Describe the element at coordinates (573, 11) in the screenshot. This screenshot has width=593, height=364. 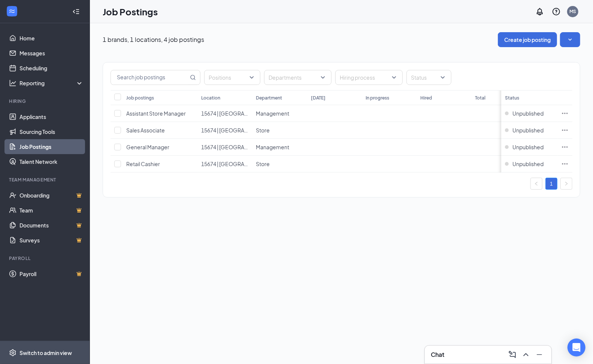
I see `div: MS` at that location.